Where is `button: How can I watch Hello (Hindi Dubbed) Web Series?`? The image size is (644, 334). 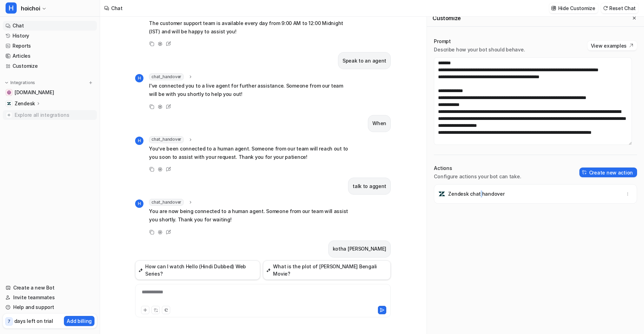 button: How can I watch Hello (Hindi Dubbed) Web Series? is located at coordinates (197, 270).